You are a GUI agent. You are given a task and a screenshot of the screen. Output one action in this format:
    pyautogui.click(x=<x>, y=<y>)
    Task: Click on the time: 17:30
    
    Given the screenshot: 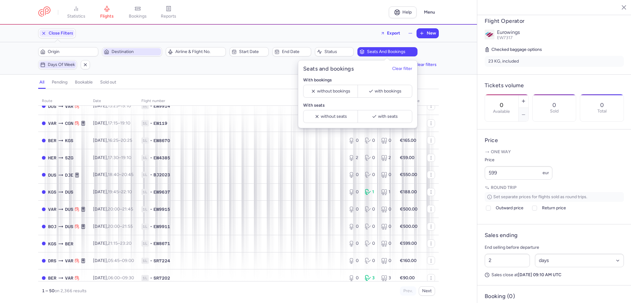 What is the action you would take?
    pyautogui.click(x=113, y=157)
    